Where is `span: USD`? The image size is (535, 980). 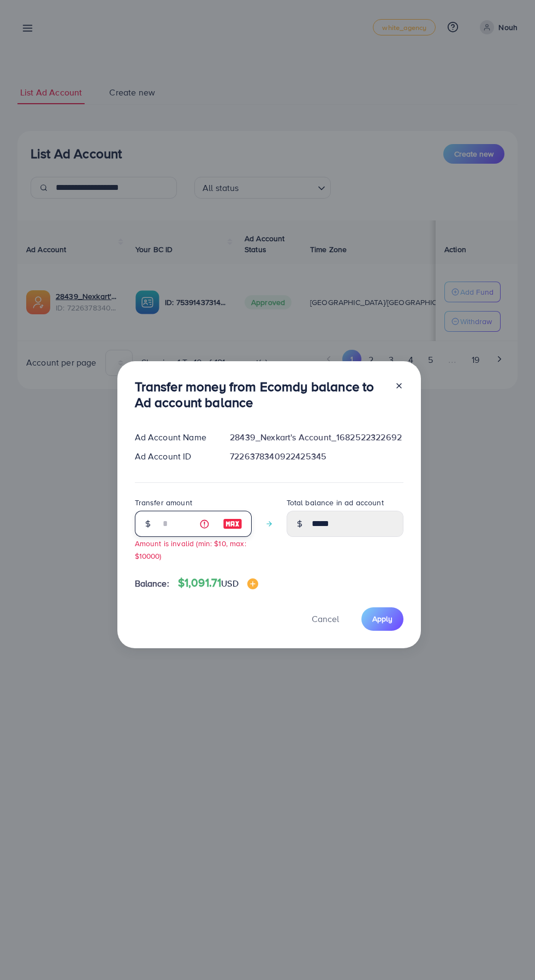 span: USD is located at coordinates (229, 583).